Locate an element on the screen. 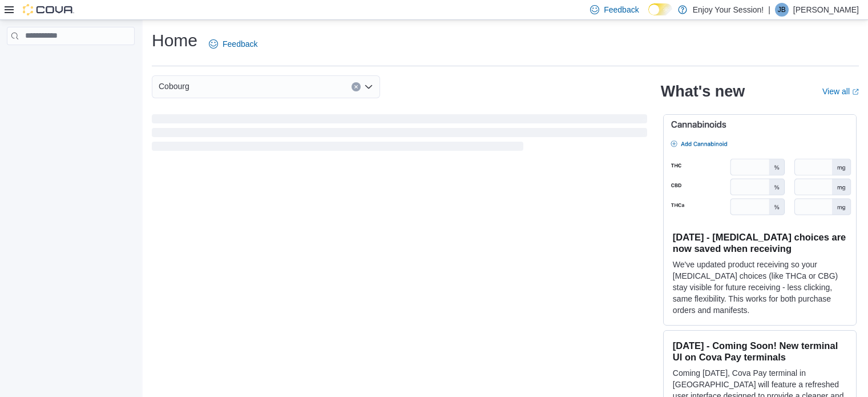 This screenshot has width=868, height=397. h2: What's new is located at coordinates (702, 91).